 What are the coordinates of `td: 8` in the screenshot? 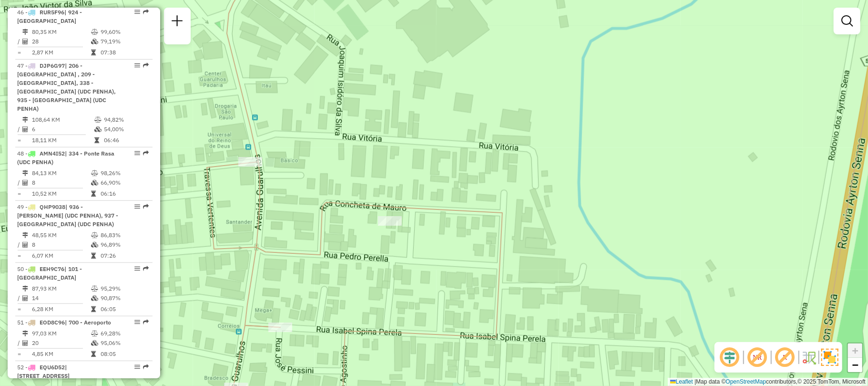 It's located at (61, 245).